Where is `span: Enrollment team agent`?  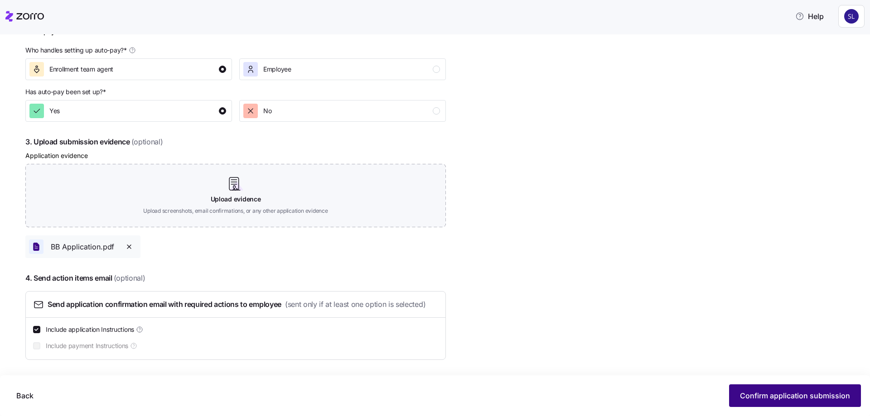
span: Enrollment team agent is located at coordinates (81, 69).